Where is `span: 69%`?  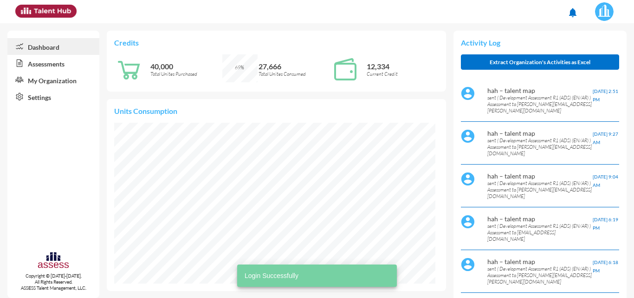 span: 69% is located at coordinates (240, 67).